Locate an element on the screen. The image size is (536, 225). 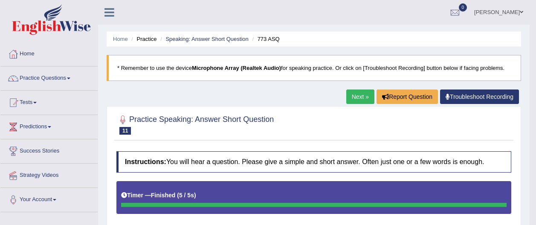
blockquote: * Remember to use the device for speaking practice. Or click on [Troubleshoot Recording] button b... is located at coordinates (314, 68).